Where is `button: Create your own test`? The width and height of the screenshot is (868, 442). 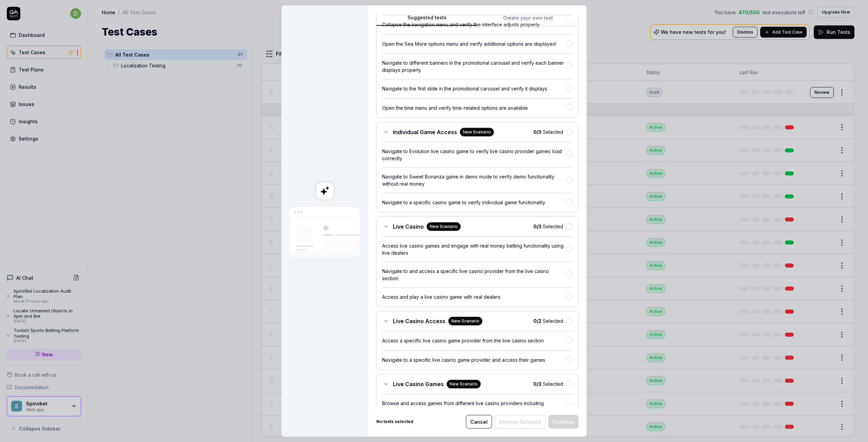
button: Create your own test is located at coordinates (528, 20).